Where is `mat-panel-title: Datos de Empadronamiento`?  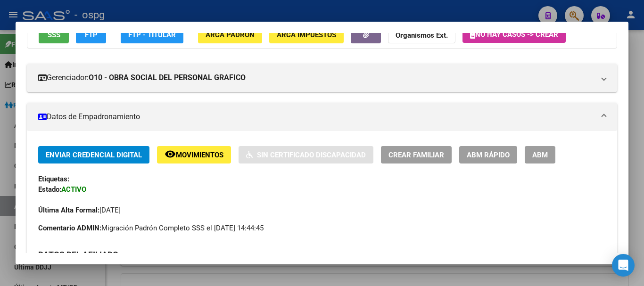
mat-panel-title: Datos de Empadronamiento is located at coordinates (317, 117).